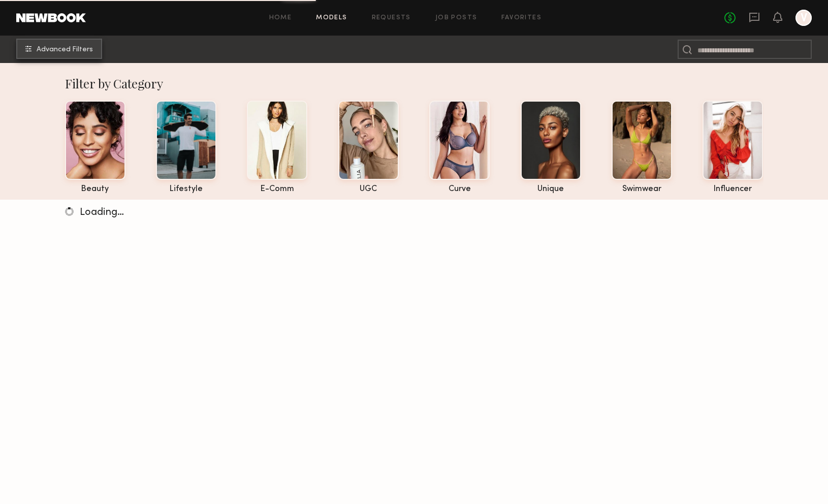 The width and height of the screenshot is (828, 504). Describe the element at coordinates (102, 212) in the screenshot. I see `span: Loading…` at that location.